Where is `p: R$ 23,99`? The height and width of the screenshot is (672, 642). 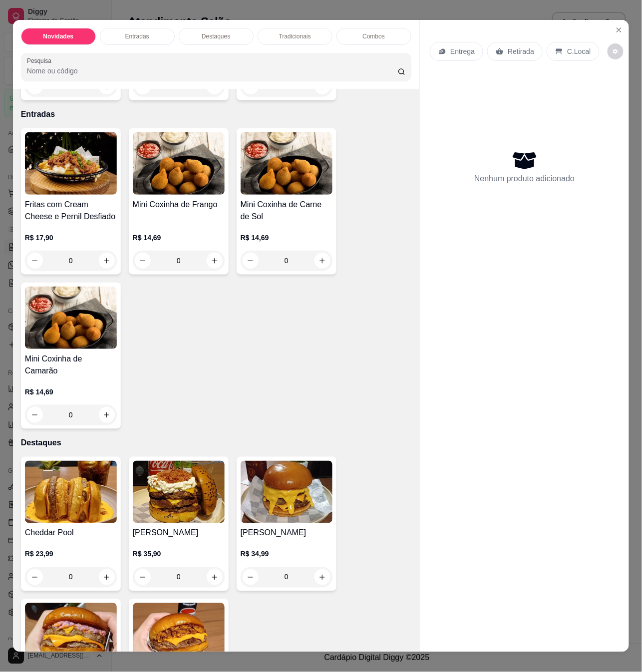 p: R$ 23,99 is located at coordinates (71, 554).